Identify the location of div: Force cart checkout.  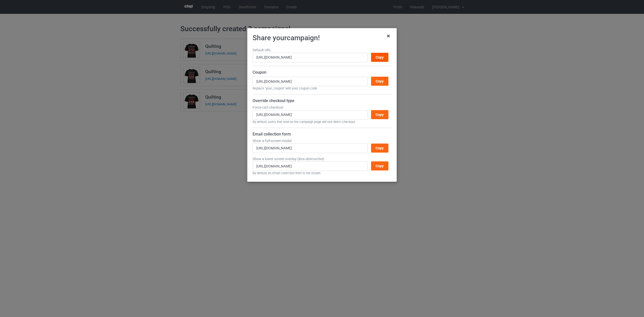
(322, 107).